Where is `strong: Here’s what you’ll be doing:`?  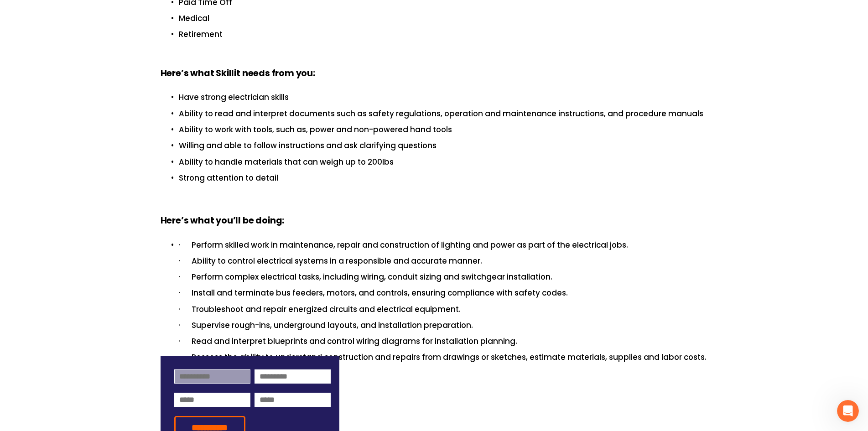
strong: Here’s what you’ll be doing: is located at coordinates (223, 221).